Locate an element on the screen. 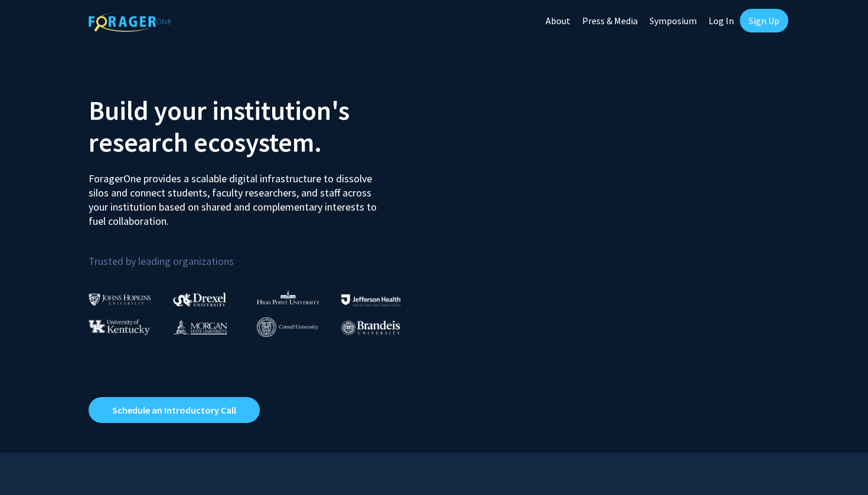 This screenshot has height=495, width=868. a: Opens in a new tab is located at coordinates (174, 410).